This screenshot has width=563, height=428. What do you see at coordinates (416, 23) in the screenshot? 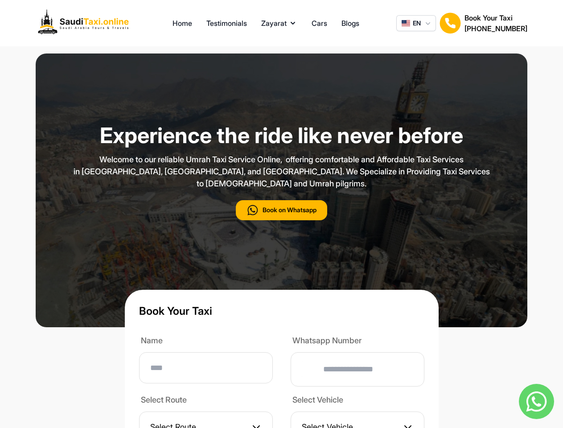
I see `span: EN` at bounding box center [416, 23].